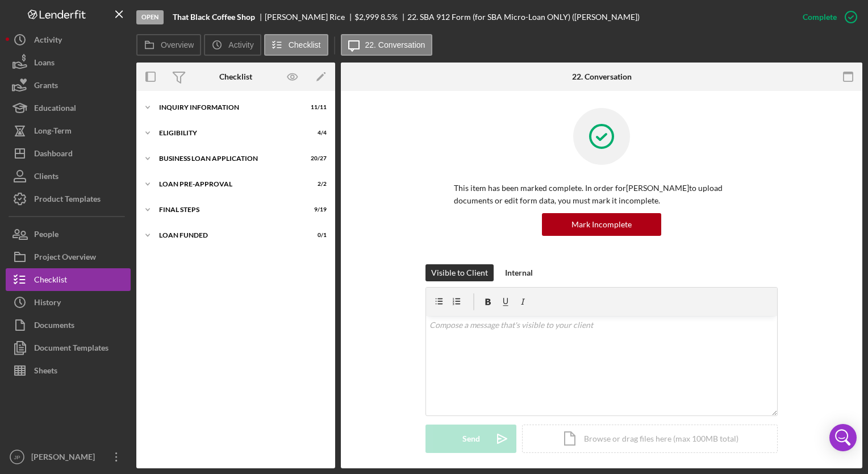  I want to click on div: Open Intercom Messenger, so click(843, 437).